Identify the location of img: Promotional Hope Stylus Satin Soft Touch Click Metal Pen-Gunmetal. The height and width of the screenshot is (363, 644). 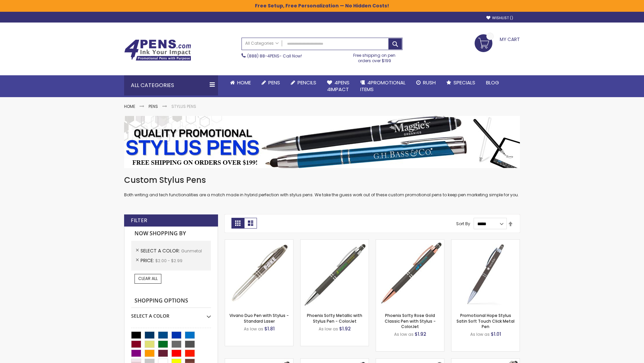
(486, 273).